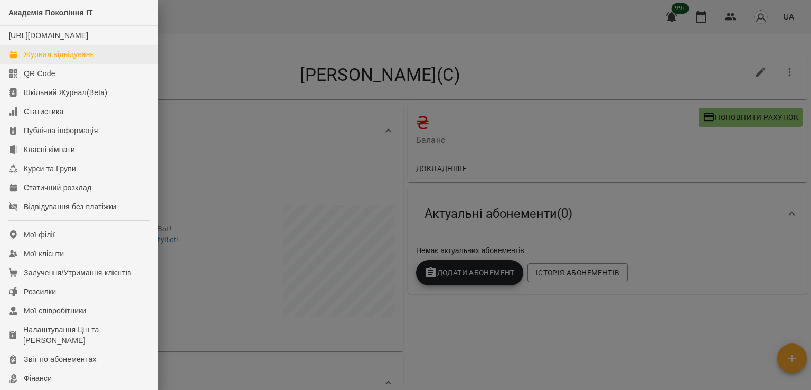 This screenshot has width=811, height=390. I want to click on div: QR Code, so click(40, 73).